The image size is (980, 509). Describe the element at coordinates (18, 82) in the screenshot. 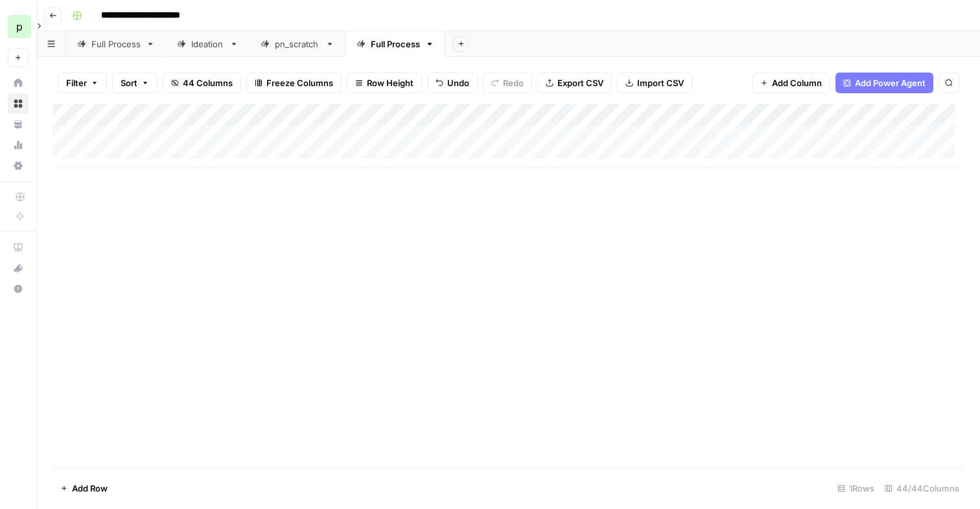

I see `a: Home` at that location.